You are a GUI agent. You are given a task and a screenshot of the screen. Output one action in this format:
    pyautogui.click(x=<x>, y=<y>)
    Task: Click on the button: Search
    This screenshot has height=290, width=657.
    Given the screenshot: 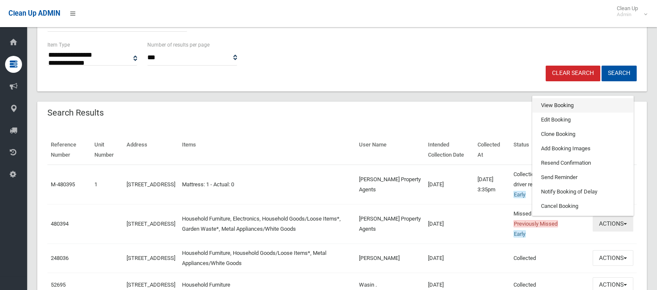 What is the action you would take?
    pyautogui.click(x=619, y=73)
    